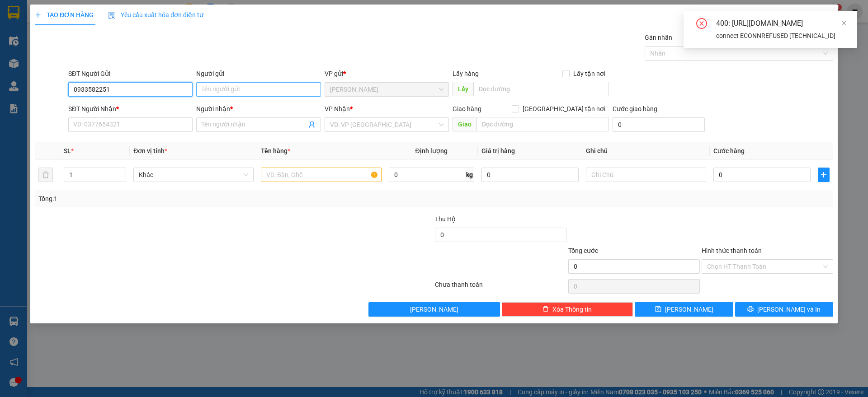 Image resolution: width=868 pixels, height=397 pixels. What do you see at coordinates (194, 175) in the screenshot?
I see `span: Khác` at bounding box center [194, 175].